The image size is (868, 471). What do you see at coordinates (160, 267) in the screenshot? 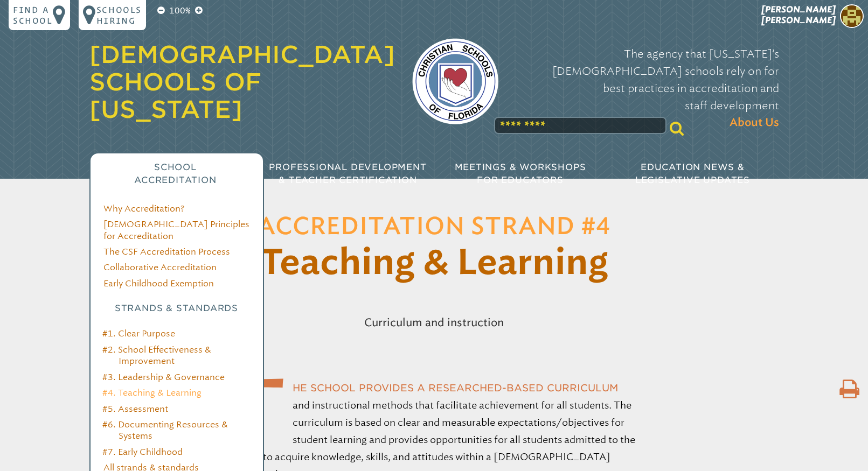
I see `a: Collaborative Accreditation` at bounding box center [160, 267].